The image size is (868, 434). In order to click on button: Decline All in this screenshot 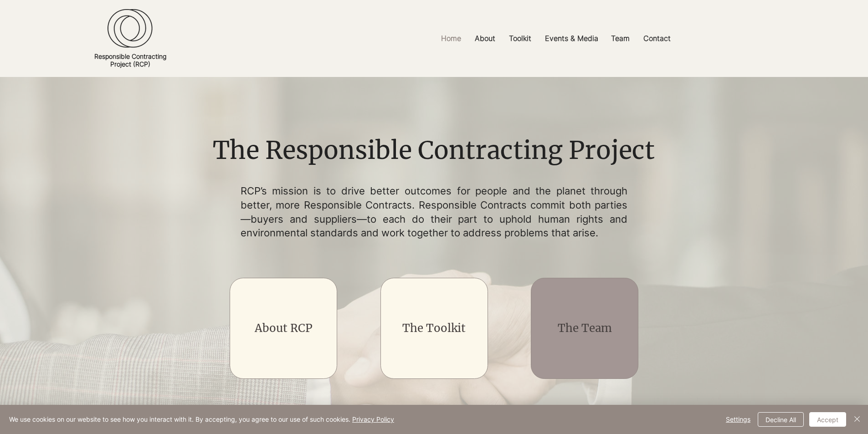, I will do `click(781, 419)`.